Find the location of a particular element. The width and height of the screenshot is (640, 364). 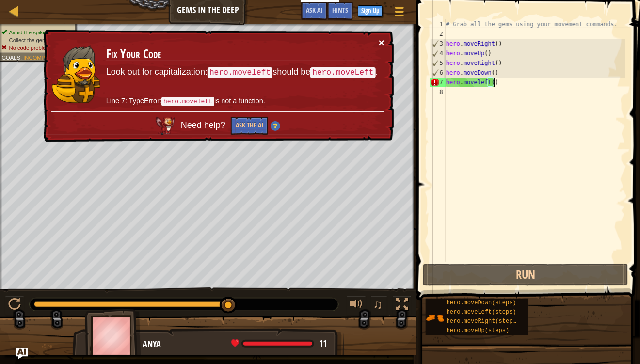

div: 2 is located at coordinates (438, 34).